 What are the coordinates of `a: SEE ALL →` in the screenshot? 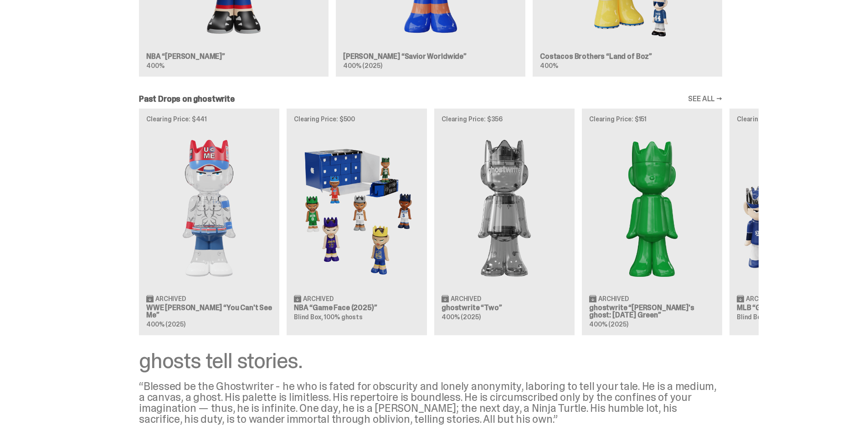 It's located at (705, 99).